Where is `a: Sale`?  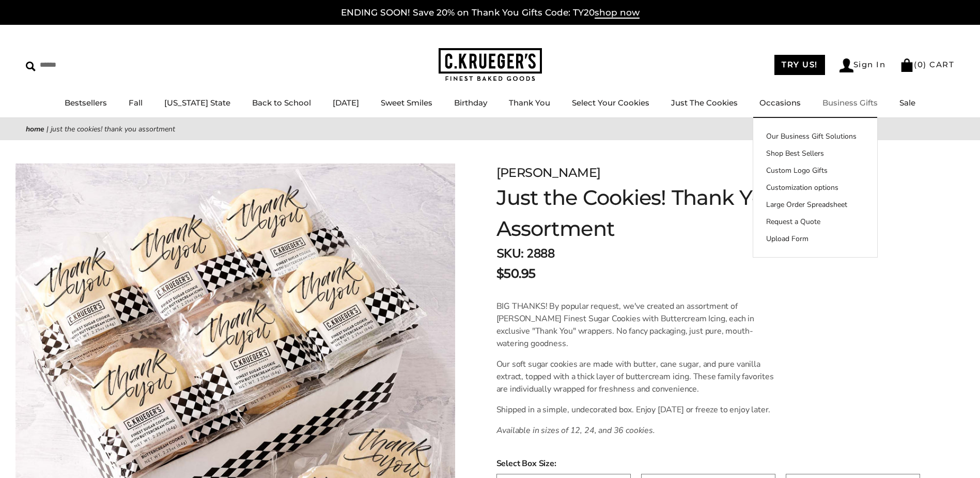
a: Sale is located at coordinates (908, 102).